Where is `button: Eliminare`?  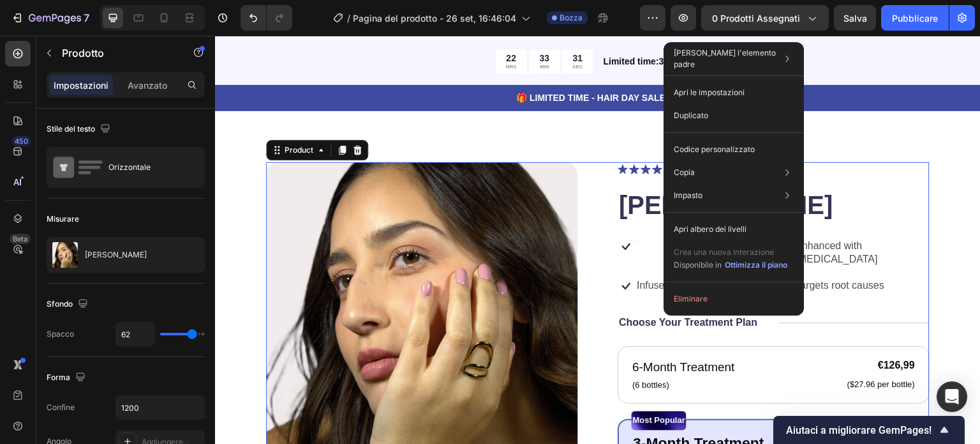 button: Eliminare is located at coordinates (733, 299).